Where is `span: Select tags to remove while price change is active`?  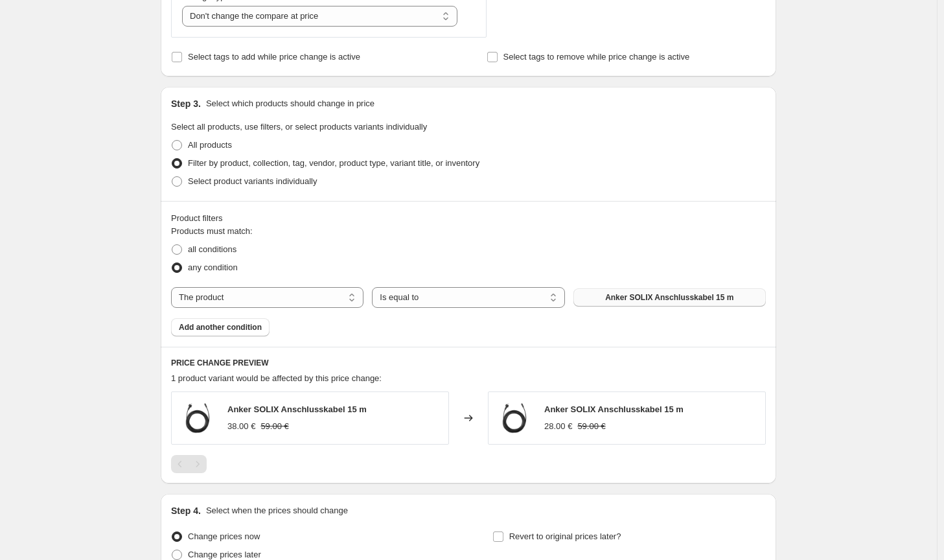 span: Select tags to remove while price change is active is located at coordinates (597, 57).